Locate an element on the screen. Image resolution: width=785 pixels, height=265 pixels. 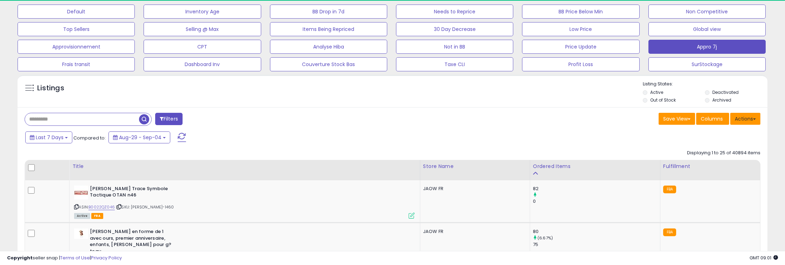
button: Needs to Reprice is located at coordinates (455, 12).